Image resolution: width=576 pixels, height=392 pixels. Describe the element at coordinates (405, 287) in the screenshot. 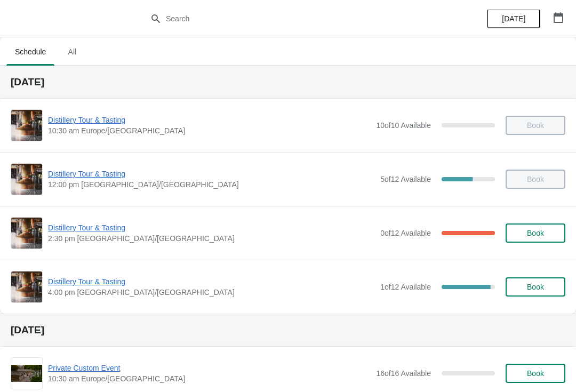

I see `span: 1 of 12 Available` at that location.